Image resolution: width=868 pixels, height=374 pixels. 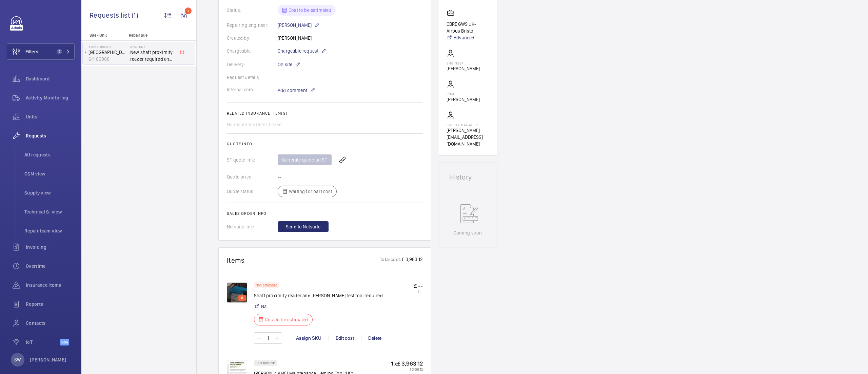 I want to click on h2: Quote info, so click(x=324, y=144).